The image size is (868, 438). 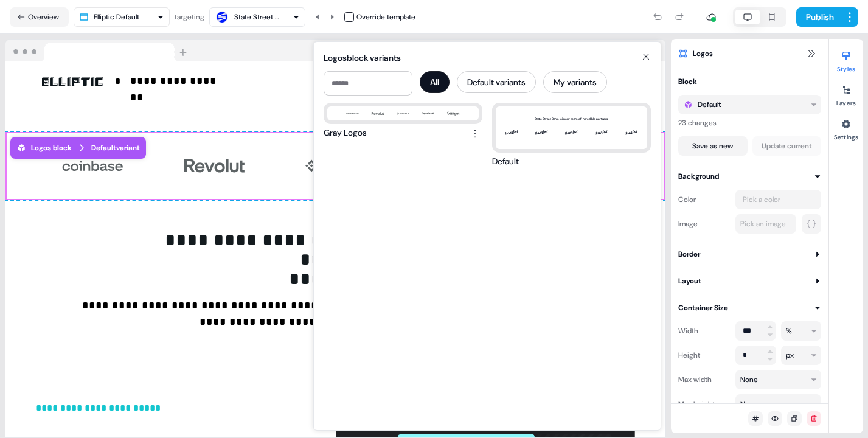 I want to click on div: Logos block, so click(x=44, y=148).